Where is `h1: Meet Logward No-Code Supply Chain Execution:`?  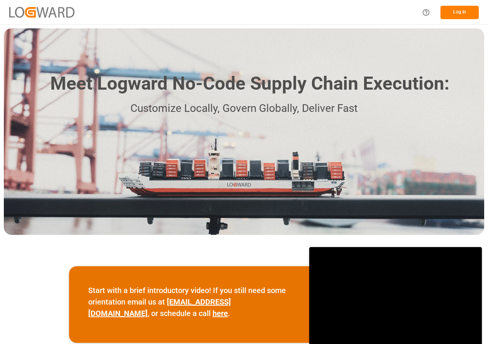
h1: Meet Logward No-Code Supply Chain Execution: is located at coordinates (250, 84).